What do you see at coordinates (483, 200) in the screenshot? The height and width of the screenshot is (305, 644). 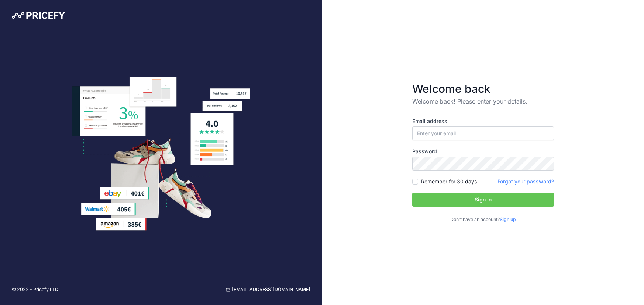 I see `button: Sign in` at bounding box center [483, 200].